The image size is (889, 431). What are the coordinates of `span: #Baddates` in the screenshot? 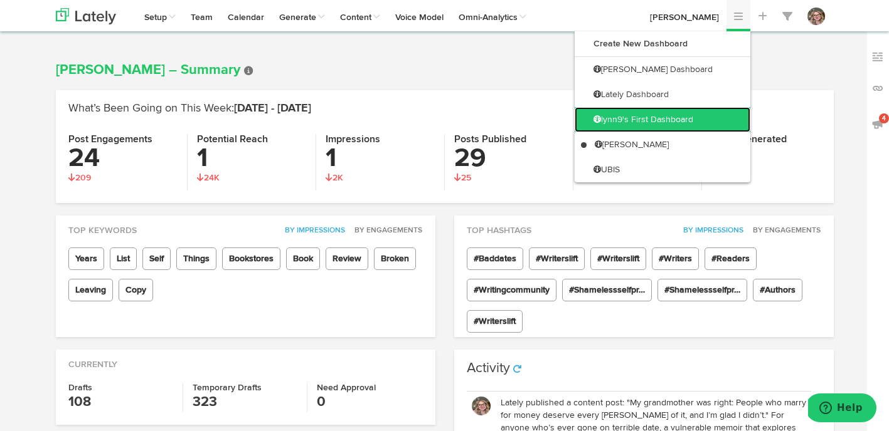 It's located at (495, 259).